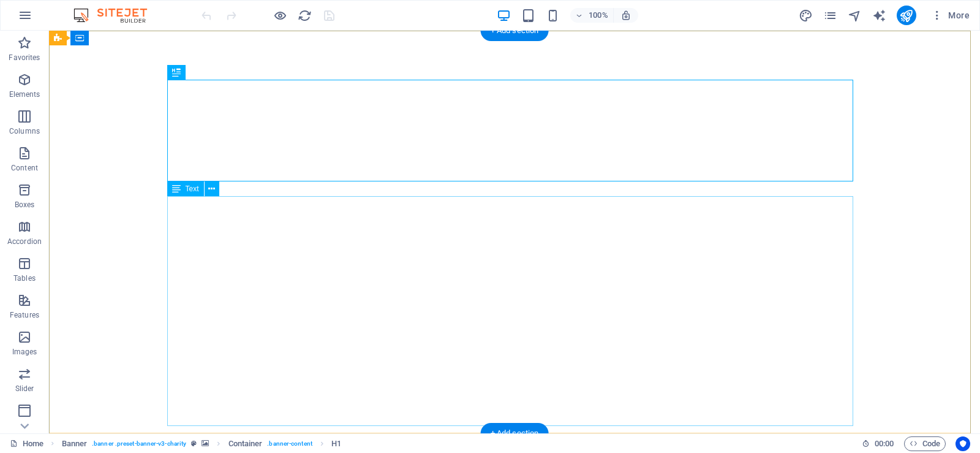  What do you see at coordinates (950, 15) in the screenshot?
I see `span: More` at bounding box center [950, 15].